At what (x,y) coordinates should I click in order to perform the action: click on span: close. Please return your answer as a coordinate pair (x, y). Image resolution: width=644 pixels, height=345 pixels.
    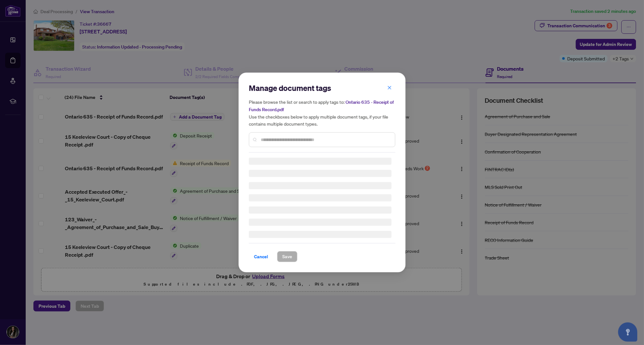
    Looking at the image, I should click on (389, 88).